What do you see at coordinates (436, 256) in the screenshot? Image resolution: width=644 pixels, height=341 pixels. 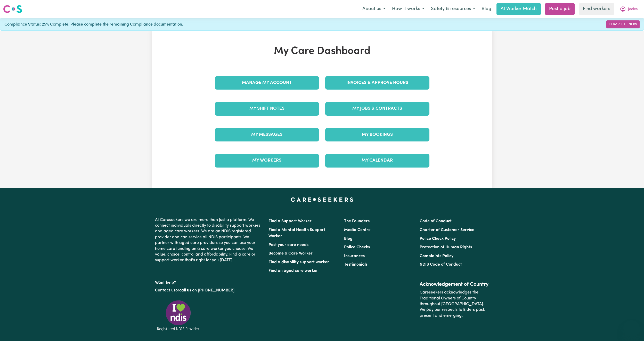 I see `a: Complaints Policy` at bounding box center [436, 256].